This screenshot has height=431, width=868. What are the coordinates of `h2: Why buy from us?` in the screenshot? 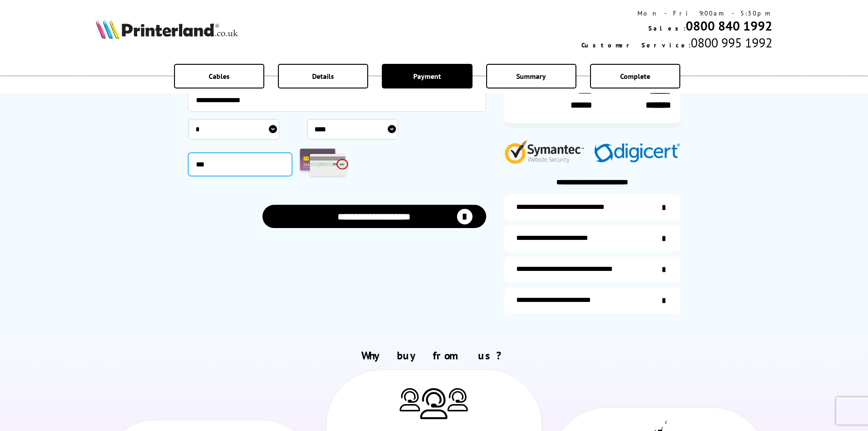 It's located at (434, 355).